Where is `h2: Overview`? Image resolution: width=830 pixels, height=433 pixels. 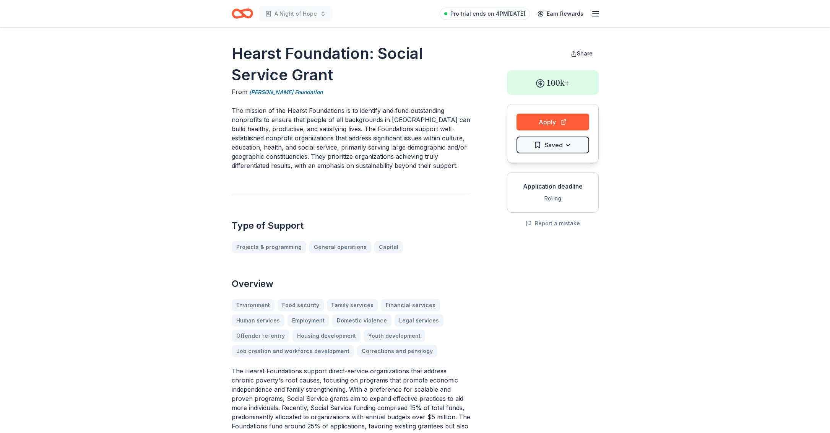 h2: Overview is located at coordinates (351, 284).